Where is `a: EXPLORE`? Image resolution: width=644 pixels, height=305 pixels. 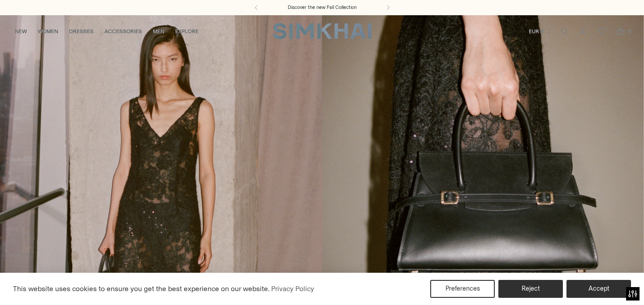
a: EXPLORE is located at coordinates (187, 32).